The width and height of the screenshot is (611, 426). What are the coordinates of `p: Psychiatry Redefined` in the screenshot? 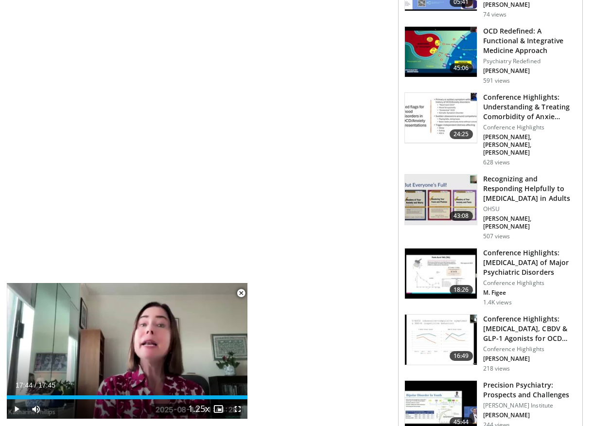 It's located at (530, 61).